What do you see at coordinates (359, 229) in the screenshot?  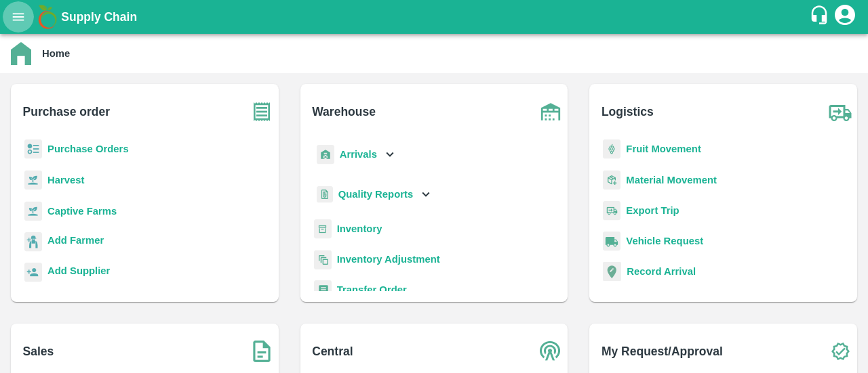 I see `b: Inventory` at bounding box center [359, 229].